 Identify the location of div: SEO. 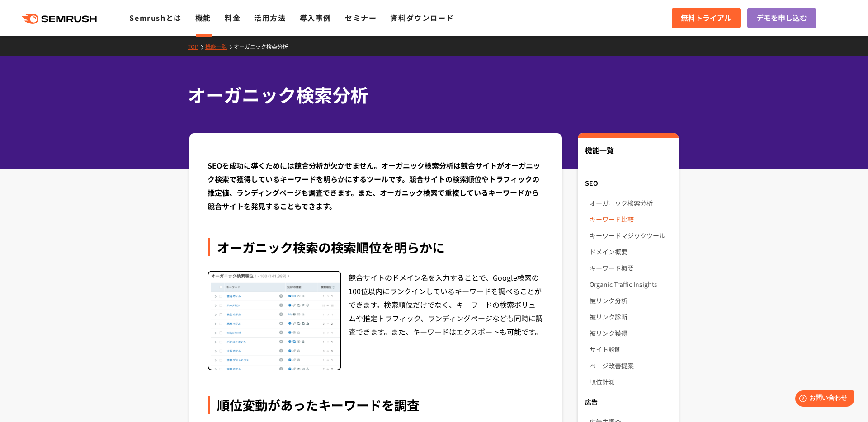
(628, 183).